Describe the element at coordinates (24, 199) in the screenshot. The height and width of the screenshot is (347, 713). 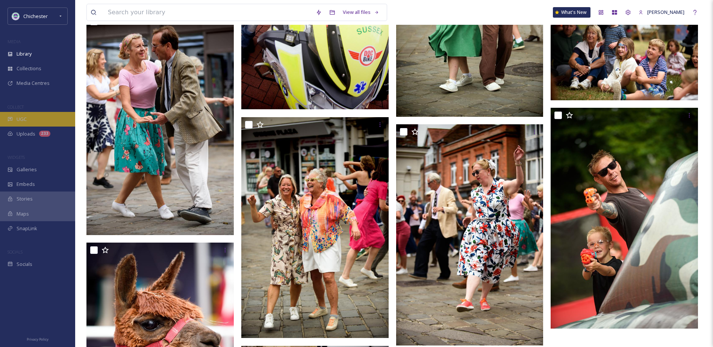
I see `span: Stories` at that location.